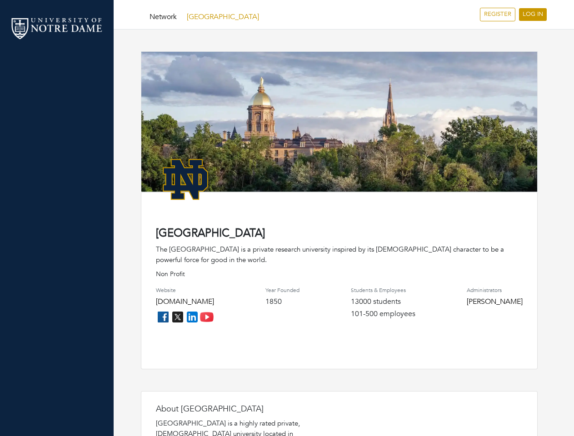 The width and height of the screenshot is (574, 436). Describe the element at coordinates (282, 291) in the screenshot. I see `h4: Year Founded` at that location.